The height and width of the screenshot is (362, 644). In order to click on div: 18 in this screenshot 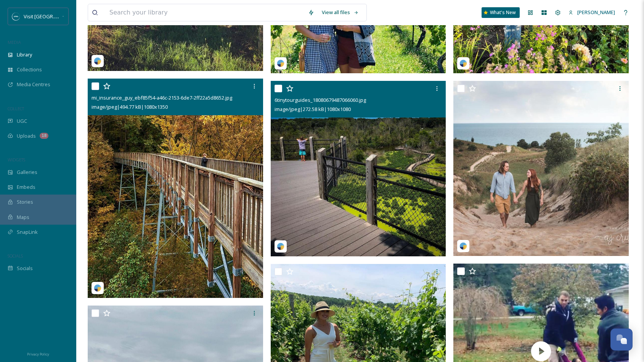, I will do `click(44, 136)`.